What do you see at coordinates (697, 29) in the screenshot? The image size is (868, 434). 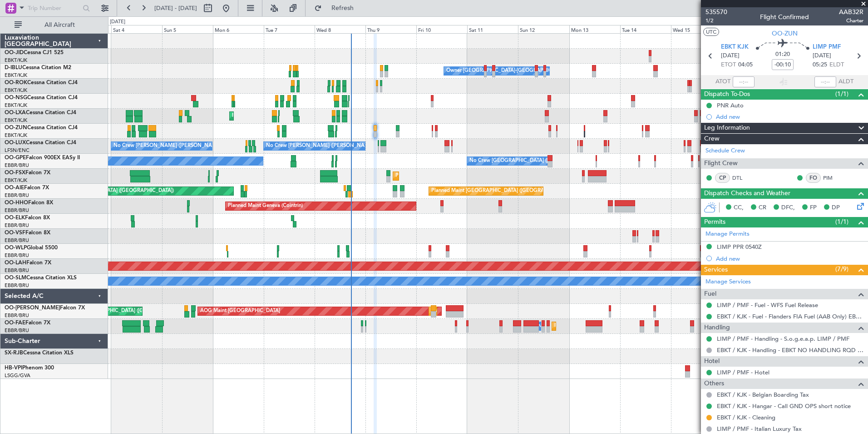 I see `div: Wed 15` at bounding box center [697, 29].